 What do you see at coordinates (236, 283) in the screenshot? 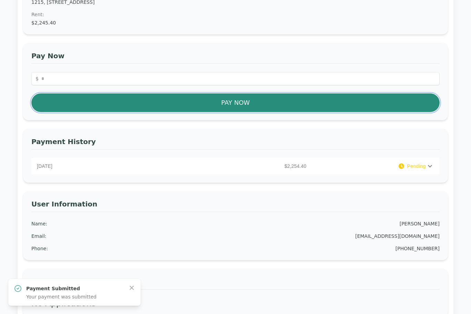
I see `h3: Applications` at bounding box center [236, 283].